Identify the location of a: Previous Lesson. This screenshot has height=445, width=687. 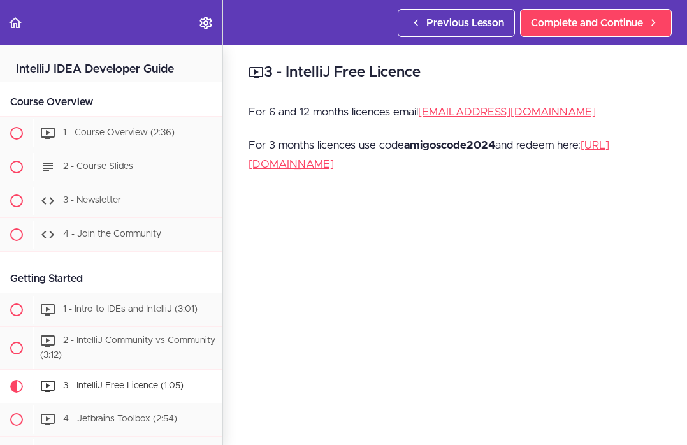
(456, 23).